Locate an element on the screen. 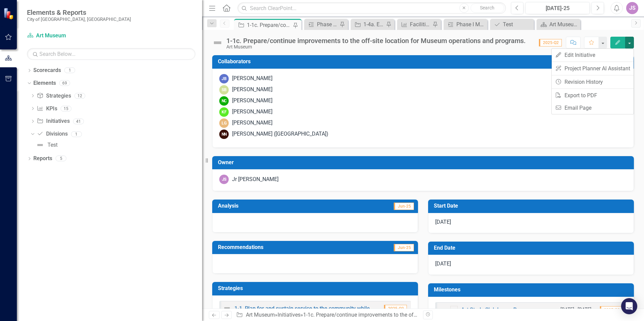 The width and height of the screenshot is (644, 321). div: SB is located at coordinates (224, 90).